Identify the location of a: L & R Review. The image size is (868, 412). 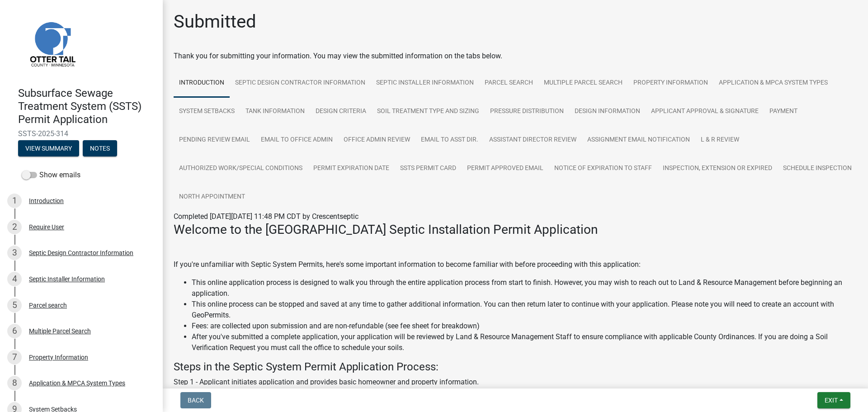
(720, 140).